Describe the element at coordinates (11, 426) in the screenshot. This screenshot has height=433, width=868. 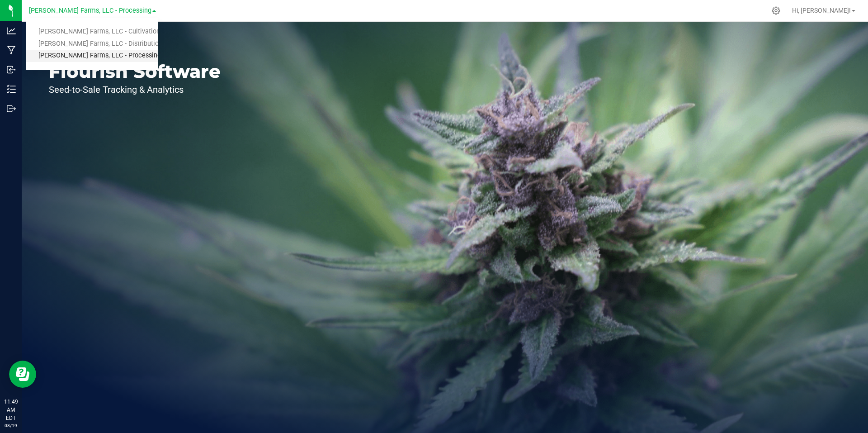
I see `p: 08/19` at that location.